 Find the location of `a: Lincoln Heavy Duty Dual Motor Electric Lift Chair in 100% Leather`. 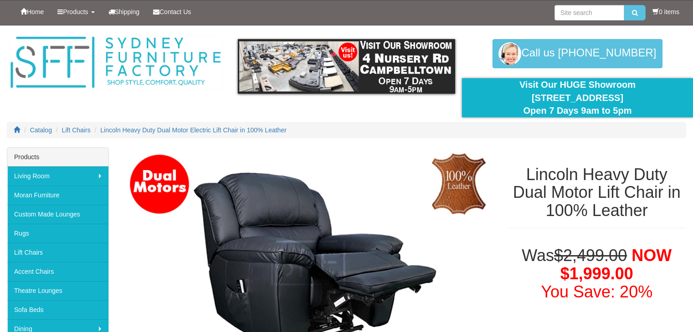

a: Lincoln Heavy Duty Dual Motor Electric Lift Chair in 100% Leather is located at coordinates (193, 130).